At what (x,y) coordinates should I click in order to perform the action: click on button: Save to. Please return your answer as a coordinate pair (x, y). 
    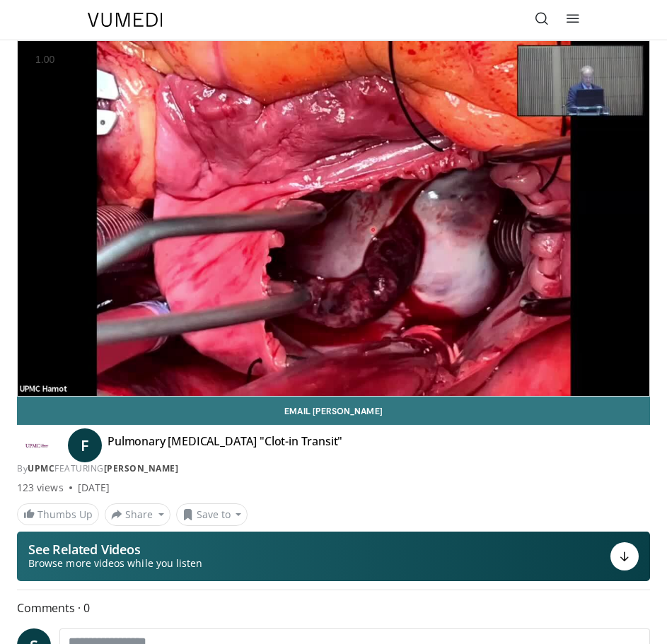
    Looking at the image, I should click on (212, 515).